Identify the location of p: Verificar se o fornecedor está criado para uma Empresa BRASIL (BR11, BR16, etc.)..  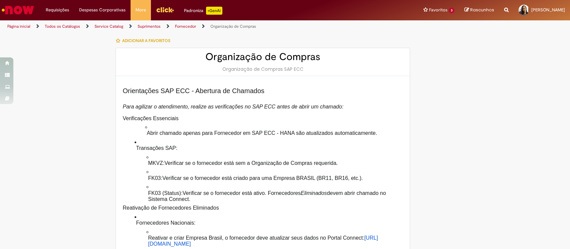
(275, 178).